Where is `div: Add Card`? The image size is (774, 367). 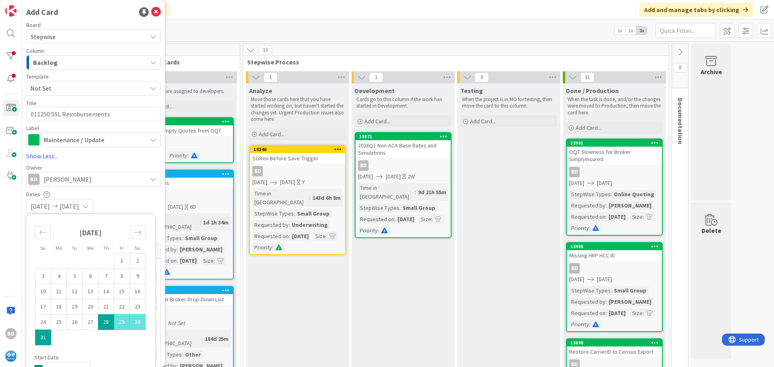
div: Add Card is located at coordinates (42, 12).